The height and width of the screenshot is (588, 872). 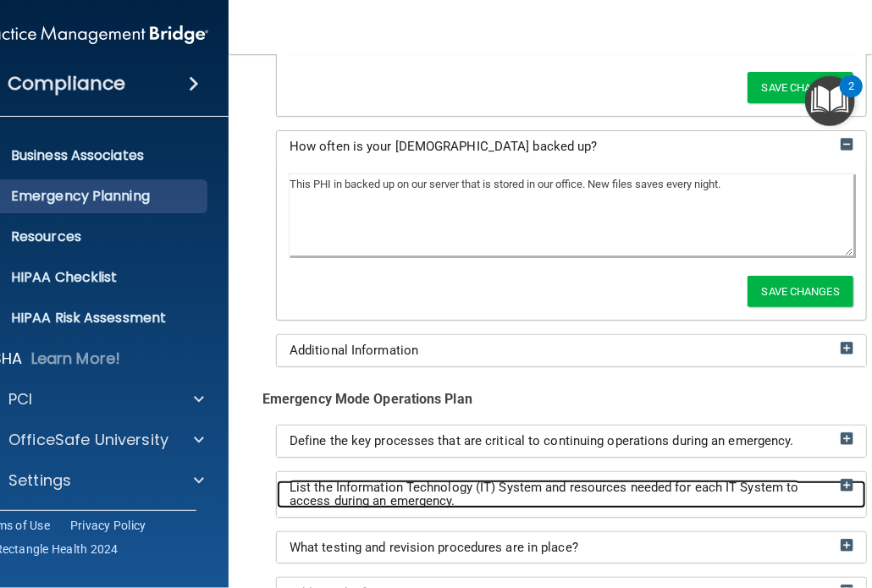 I want to click on a: List the Information Technology (IT) System and resources needed for each IT System to access dur..., so click(x=571, y=494).